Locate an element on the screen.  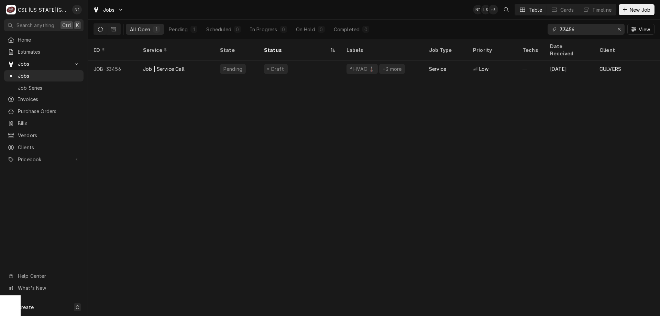
div: Job Type is located at coordinates (445, 50).